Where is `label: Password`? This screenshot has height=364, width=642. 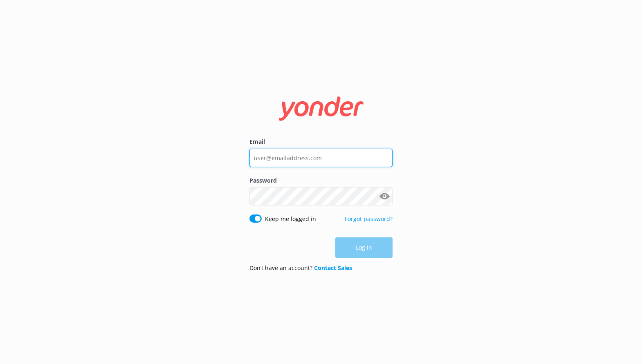
label: Password is located at coordinates (321, 180).